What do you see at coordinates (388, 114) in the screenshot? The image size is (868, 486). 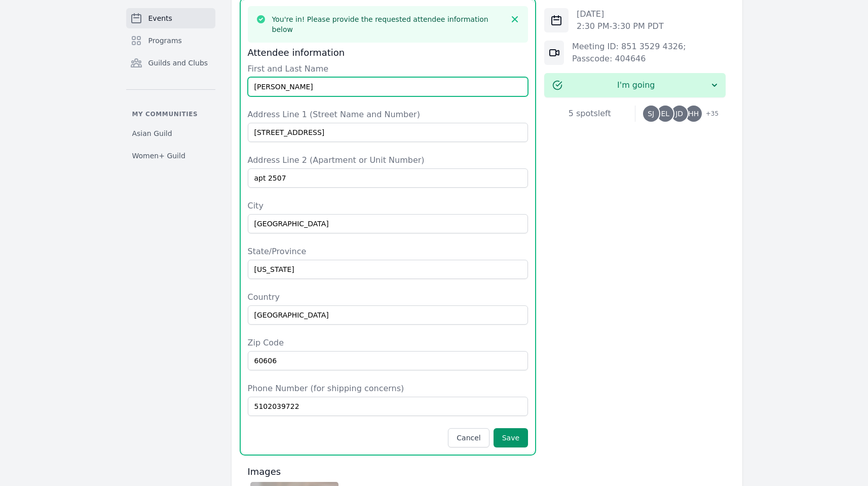 I see `label: Address Line 1 (Street Name and Number)` at bounding box center [388, 114].